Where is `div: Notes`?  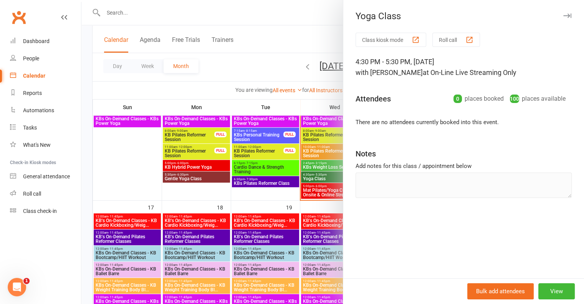 div: Notes is located at coordinates (365, 153).